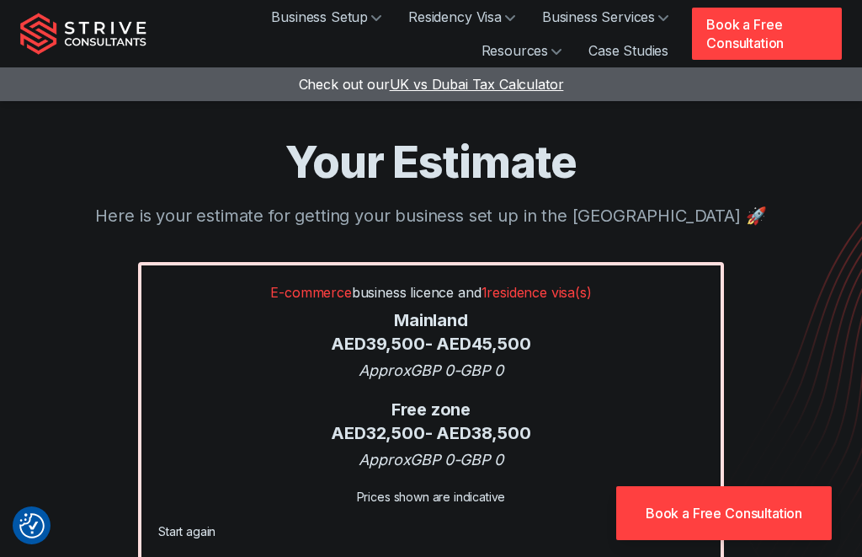  Describe the element at coordinates (83, 34) in the screenshot. I see `a: Strive Consultants` at that location.